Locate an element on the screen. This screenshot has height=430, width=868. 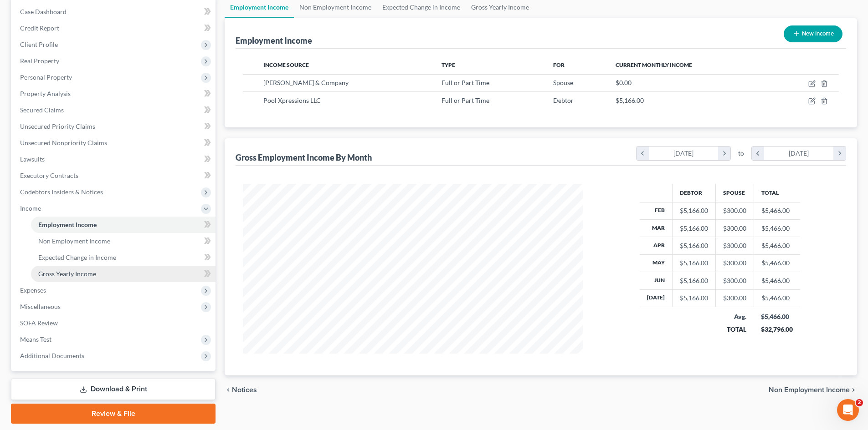
span: Expected Change in Income is located at coordinates (77, 258).